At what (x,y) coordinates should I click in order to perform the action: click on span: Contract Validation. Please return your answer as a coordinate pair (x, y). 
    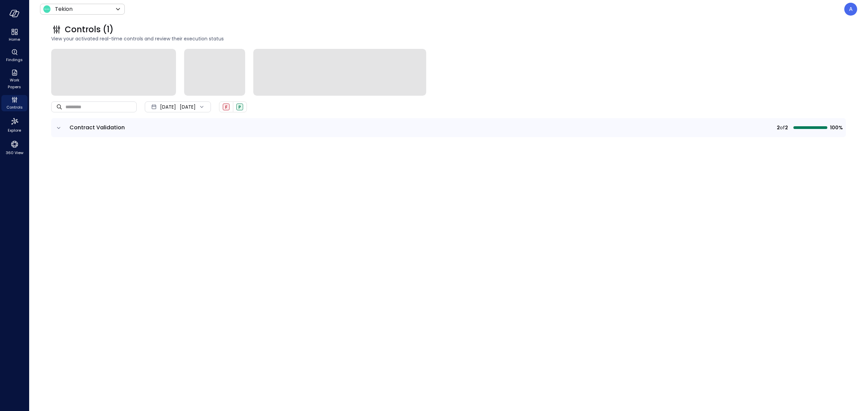
    Looking at the image, I should click on (97, 128).